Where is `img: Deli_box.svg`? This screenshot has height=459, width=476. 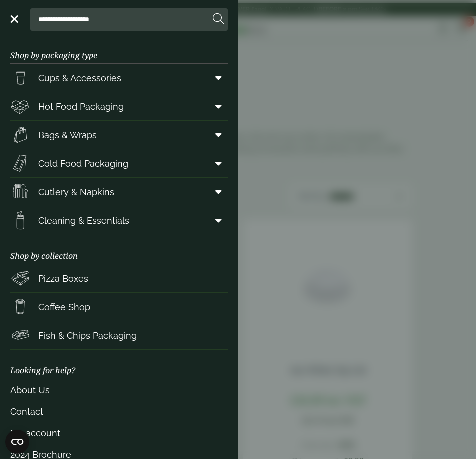
img: Deli_box.svg is located at coordinates (20, 106).